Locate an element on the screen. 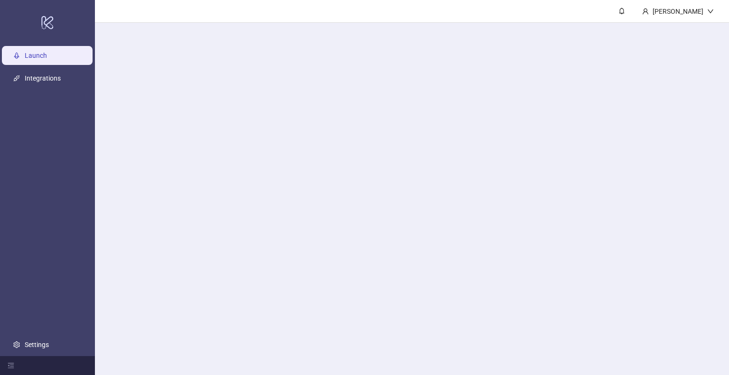 The height and width of the screenshot is (375, 729). span: bell is located at coordinates (622, 11).